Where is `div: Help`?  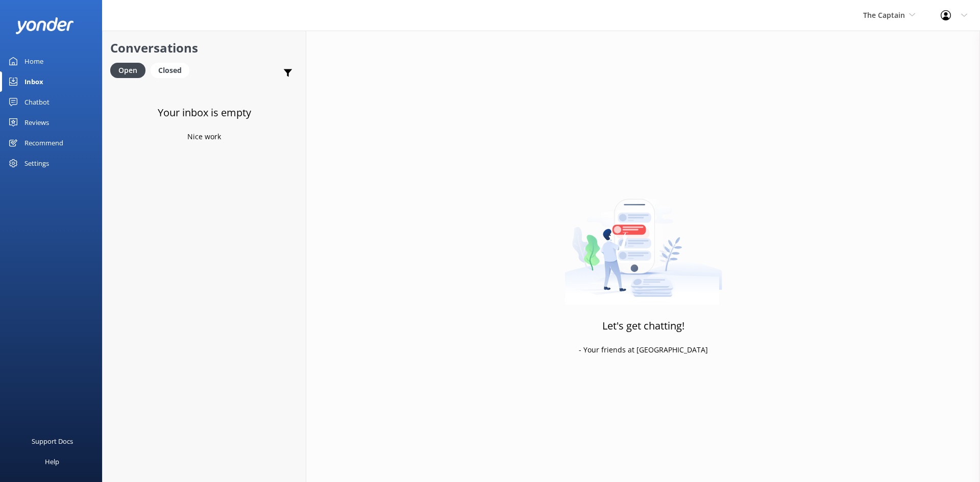 div: Help is located at coordinates (52, 462).